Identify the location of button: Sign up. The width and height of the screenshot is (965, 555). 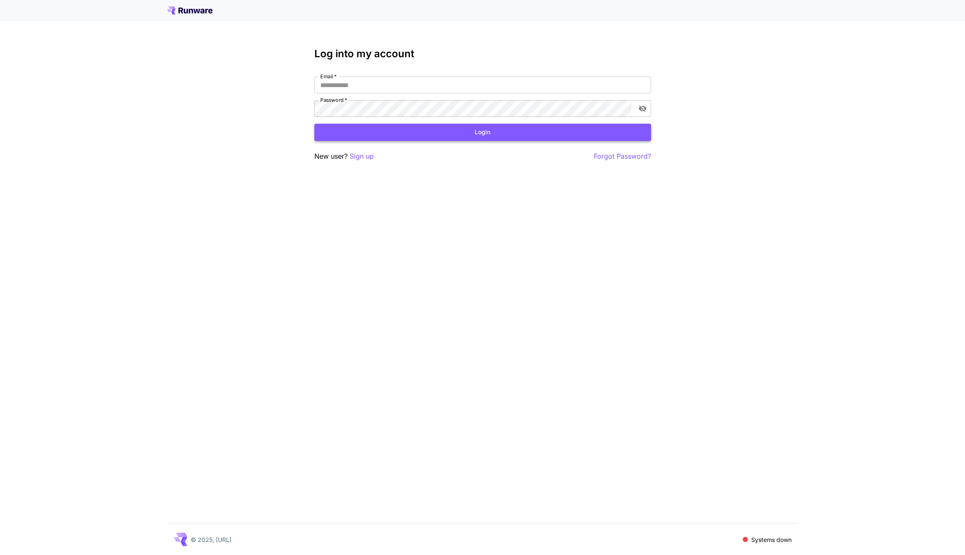
(361, 156).